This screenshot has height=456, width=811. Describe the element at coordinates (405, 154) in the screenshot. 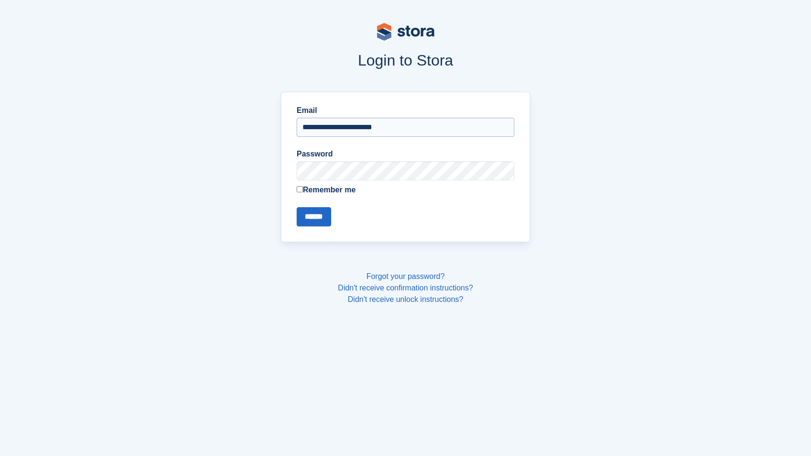

I see `label: Password` at that location.